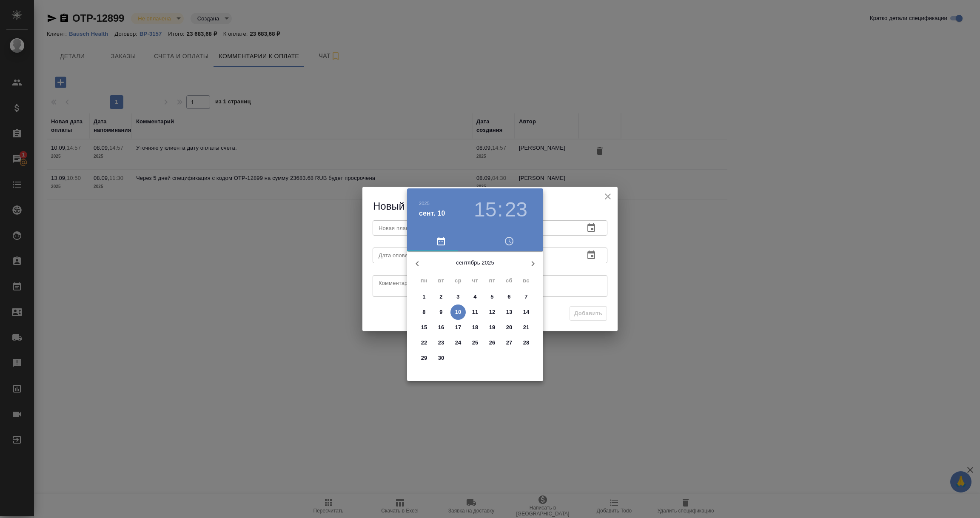 The height and width of the screenshot is (518, 980). I want to click on p: 2, so click(441, 296).